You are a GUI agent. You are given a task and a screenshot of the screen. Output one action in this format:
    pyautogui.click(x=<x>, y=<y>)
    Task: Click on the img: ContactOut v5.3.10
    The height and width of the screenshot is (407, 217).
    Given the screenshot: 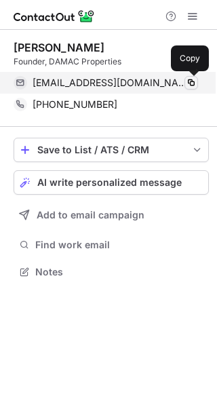 What is the action you would take?
    pyautogui.click(x=54, y=16)
    